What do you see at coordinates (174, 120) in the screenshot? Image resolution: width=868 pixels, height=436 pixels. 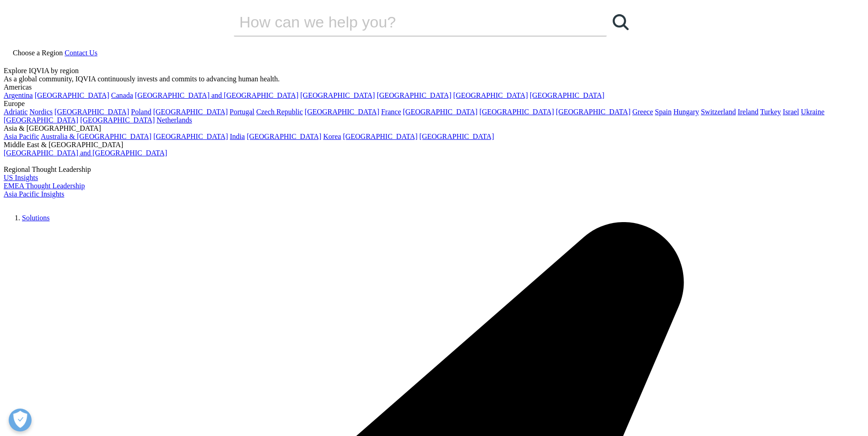 I see `a: Netherlands` at bounding box center [174, 120].